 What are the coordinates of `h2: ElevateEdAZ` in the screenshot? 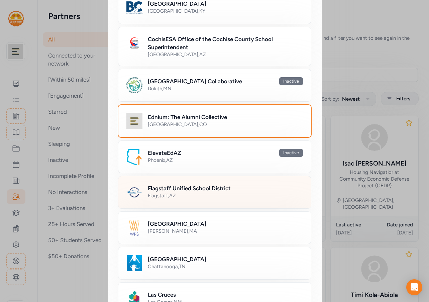 It's located at (165, 153).